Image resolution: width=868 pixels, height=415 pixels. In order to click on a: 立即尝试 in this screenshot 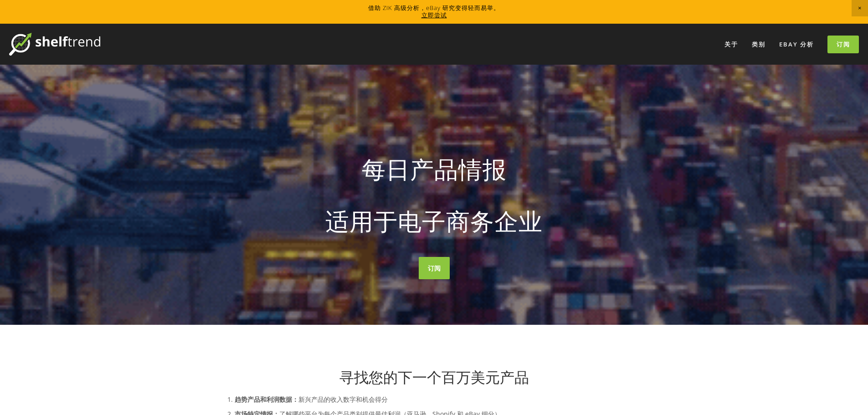, I will do `click(434, 15)`.